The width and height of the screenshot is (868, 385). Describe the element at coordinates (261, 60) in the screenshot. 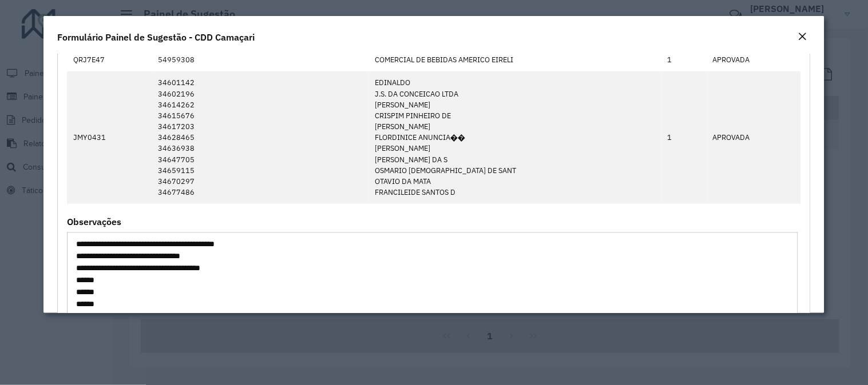

I see `td: 54959308` at that location.